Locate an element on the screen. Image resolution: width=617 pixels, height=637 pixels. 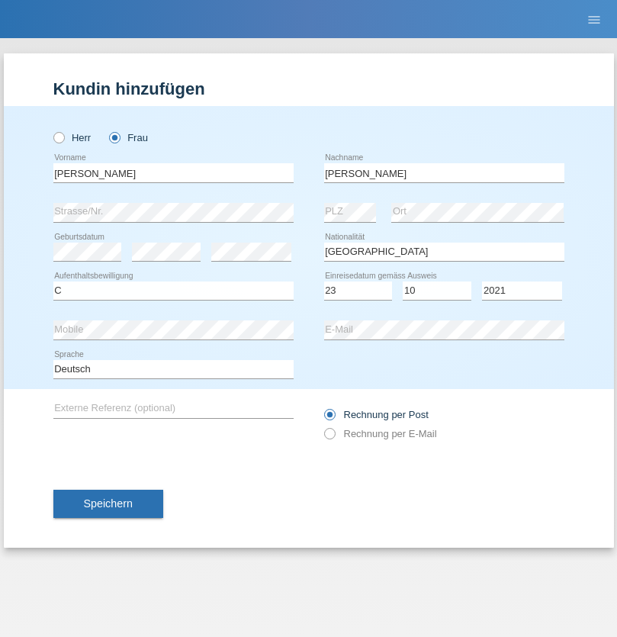
button: Speichern is located at coordinates (108, 504).